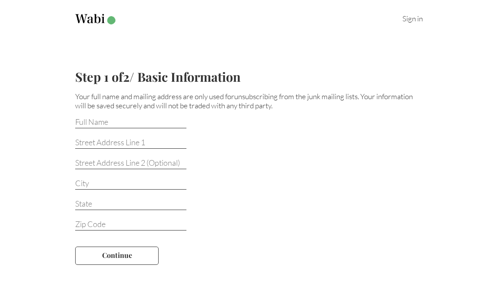  What do you see at coordinates (249, 101) in the screenshot?
I see `p: Your full name and mailing address are only used for . Your information will be saved securely an...` at bounding box center [249, 101].